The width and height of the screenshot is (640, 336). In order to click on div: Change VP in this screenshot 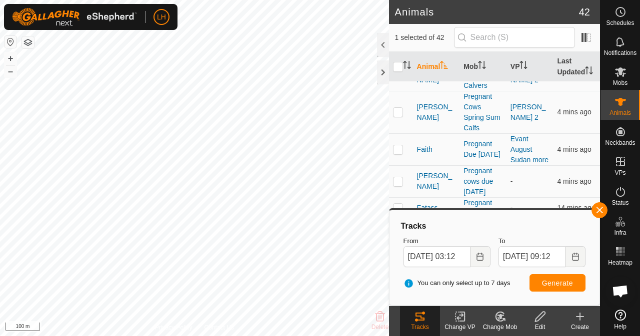, I will do `click(460, 327)`.